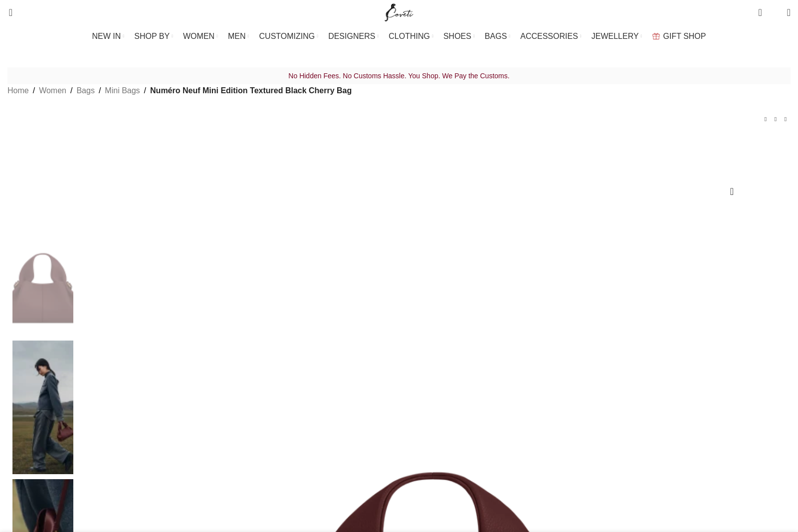  What do you see at coordinates (399, 37) in the screenshot?
I see `div: Main navigation` at bounding box center [399, 37].